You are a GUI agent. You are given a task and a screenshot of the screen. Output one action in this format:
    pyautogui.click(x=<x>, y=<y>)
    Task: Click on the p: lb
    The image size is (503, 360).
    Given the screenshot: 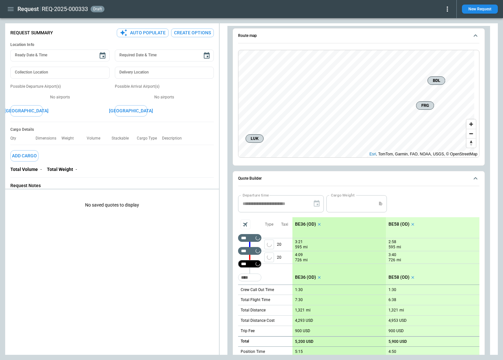 What is the action you would take?
    pyautogui.click(x=380, y=203)
    